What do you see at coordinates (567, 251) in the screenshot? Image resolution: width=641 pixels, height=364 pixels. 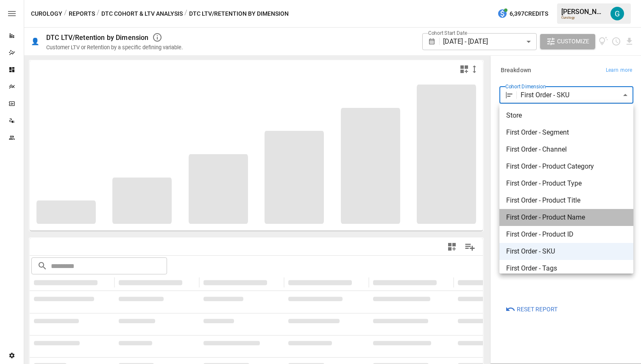 I see `span: First Order - SKU` at bounding box center [567, 251].